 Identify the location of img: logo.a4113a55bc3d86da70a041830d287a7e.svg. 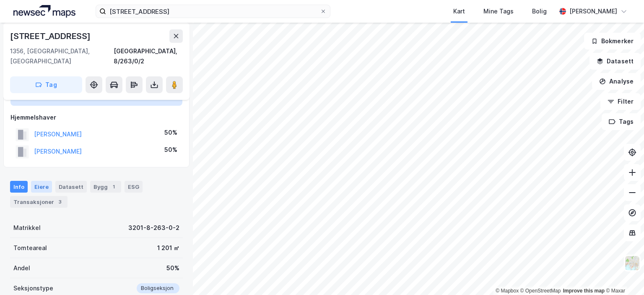
(45, 12).